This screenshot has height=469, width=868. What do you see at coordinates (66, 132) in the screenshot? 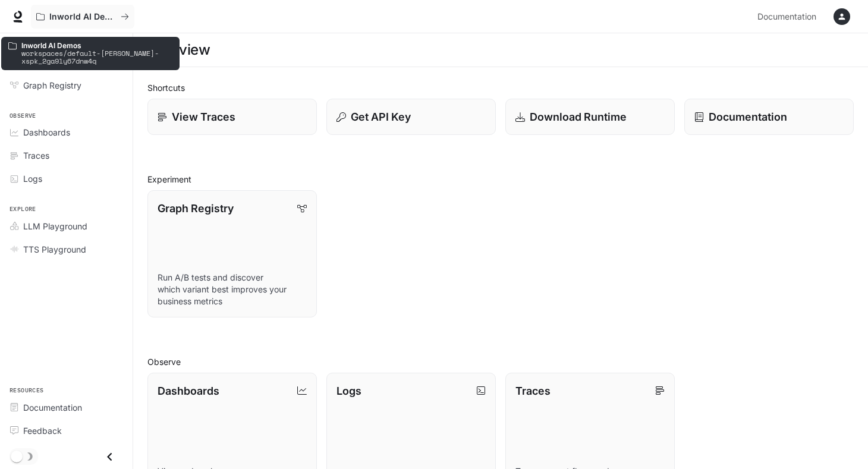
I see `a: Dashboards` at bounding box center [66, 132].